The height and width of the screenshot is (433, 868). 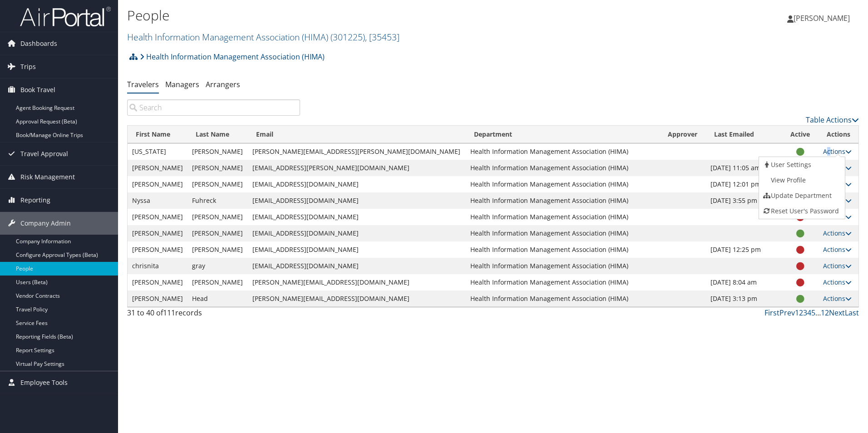 I want to click on a: 5, so click(x=813, y=312).